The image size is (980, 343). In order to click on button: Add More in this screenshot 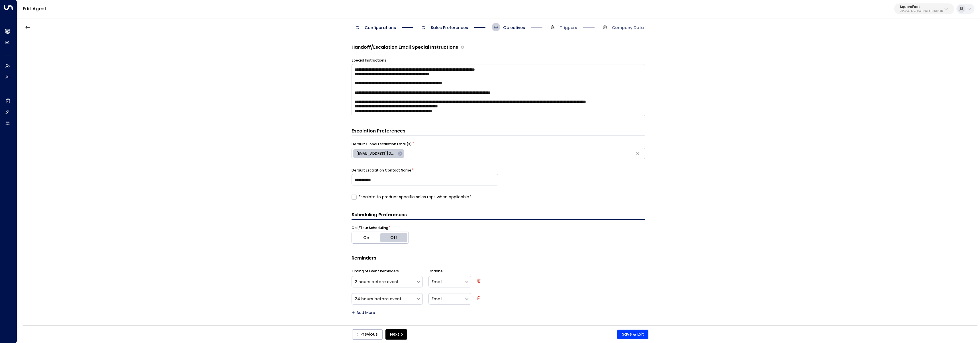, I will do `click(364, 313)`.